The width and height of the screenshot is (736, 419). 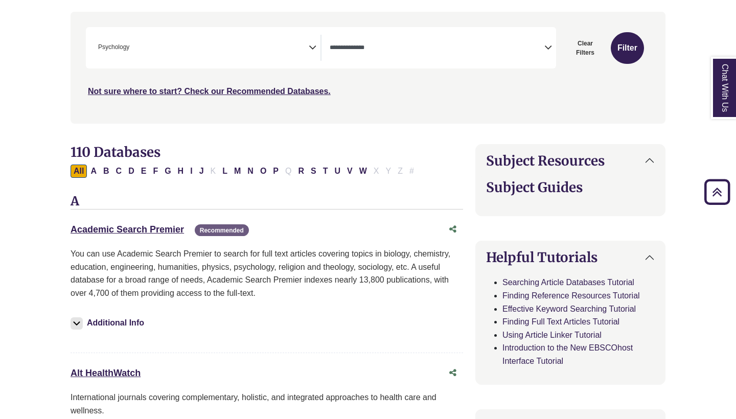 What do you see at coordinates (326, 171) in the screenshot?
I see `button: Filter Results T` at bounding box center [326, 171].